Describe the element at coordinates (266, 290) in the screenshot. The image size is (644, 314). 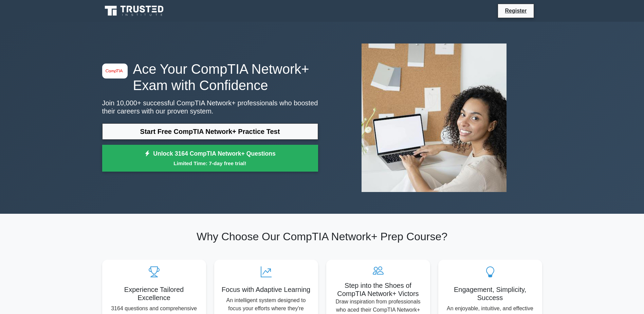
I see `h5: Focus with Adaptive Learning` at that location.